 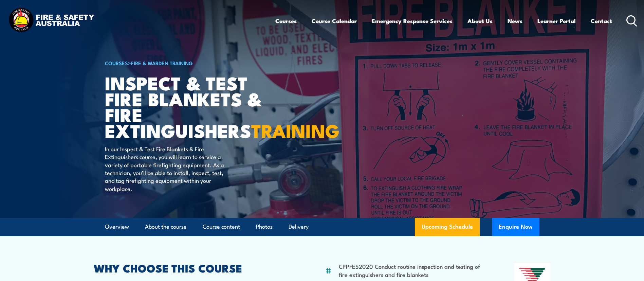 I want to click on a: Courses, so click(x=286, y=21).